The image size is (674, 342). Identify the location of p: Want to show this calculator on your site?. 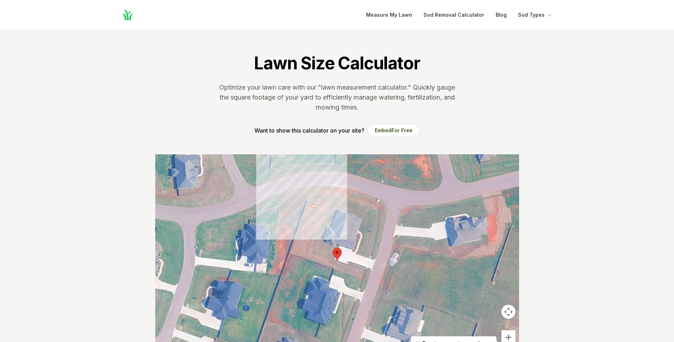
(310, 130).